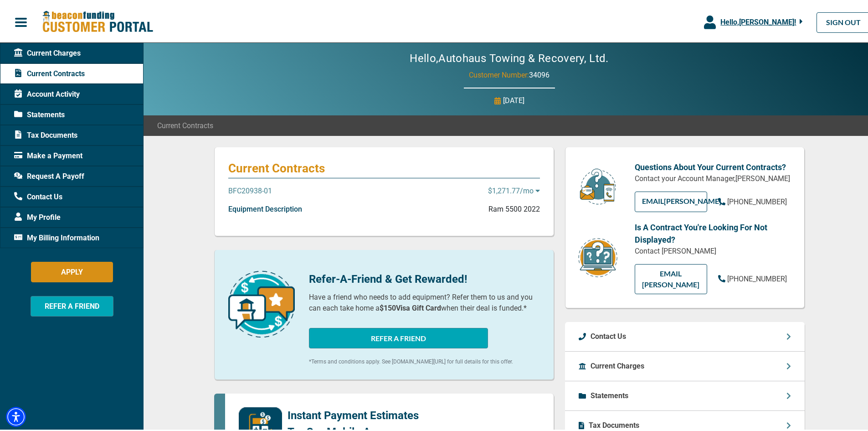 The image size is (868, 431). Describe the element at coordinates (39, 113) in the screenshot. I see `span: Statements` at that location.